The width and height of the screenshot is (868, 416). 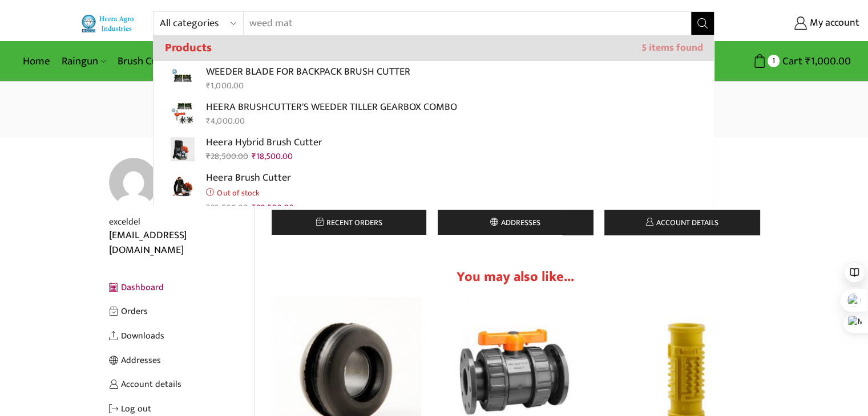 What do you see at coordinates (250, 193) in the screenshot?
I see `p: Out of stock` at bounding box center [250, 193].